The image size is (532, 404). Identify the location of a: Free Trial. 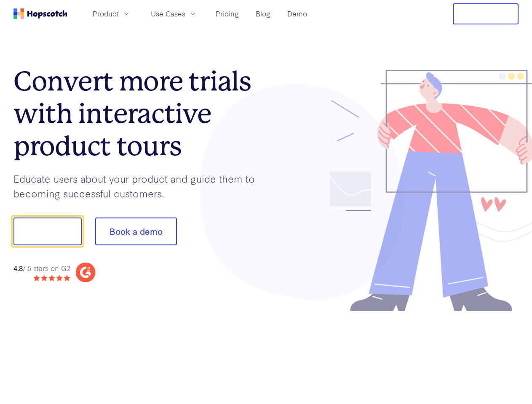
(485, 14).